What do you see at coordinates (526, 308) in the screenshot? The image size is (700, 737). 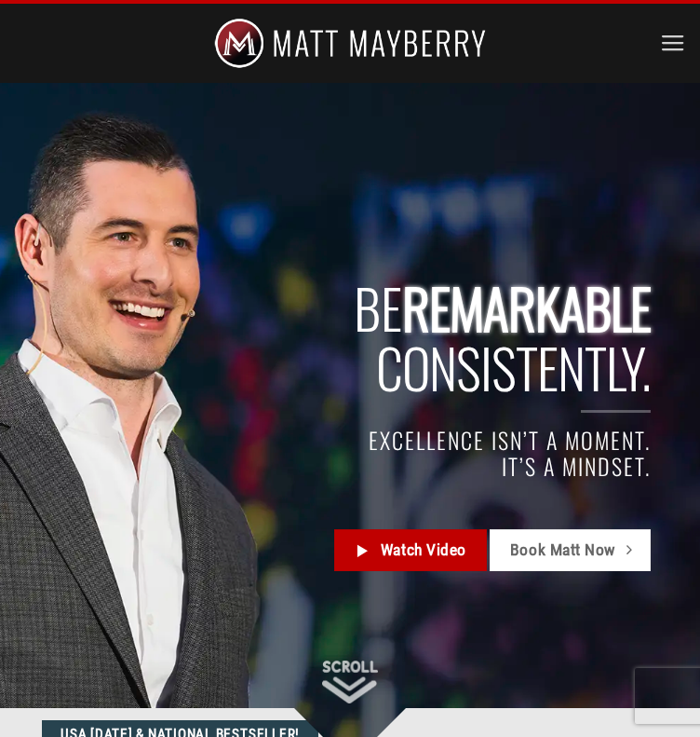 I see `span: REMARKABLE` at bounding box center [526, 308].